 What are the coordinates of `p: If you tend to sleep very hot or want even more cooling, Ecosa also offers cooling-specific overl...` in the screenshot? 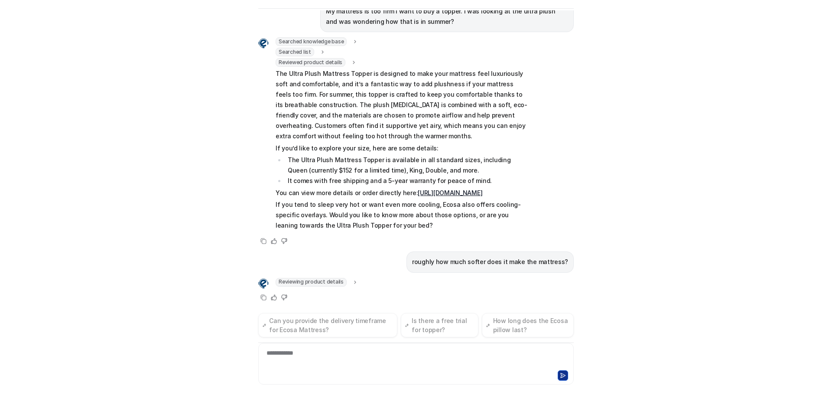 It's located at (402, 215).